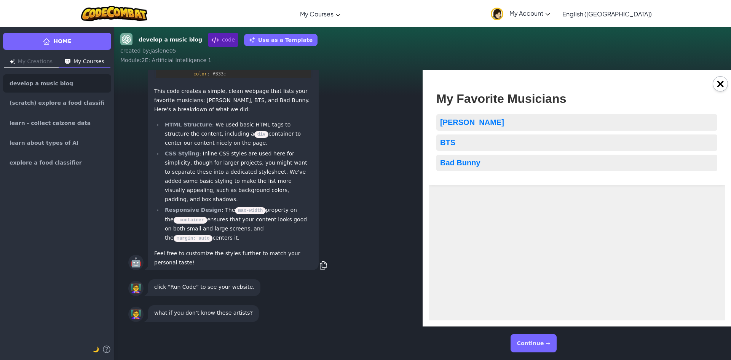 The height and width of the screenshot is (360, 731). Describe the element at coordinates (19, 66) in the screenshot. I see `span: BTS` at that location.